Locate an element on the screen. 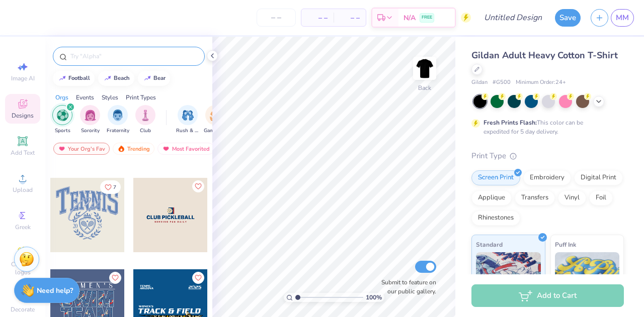 The height and width of the screenshot is (317, 644). img: Club Image is located at coordinates (145, 115).